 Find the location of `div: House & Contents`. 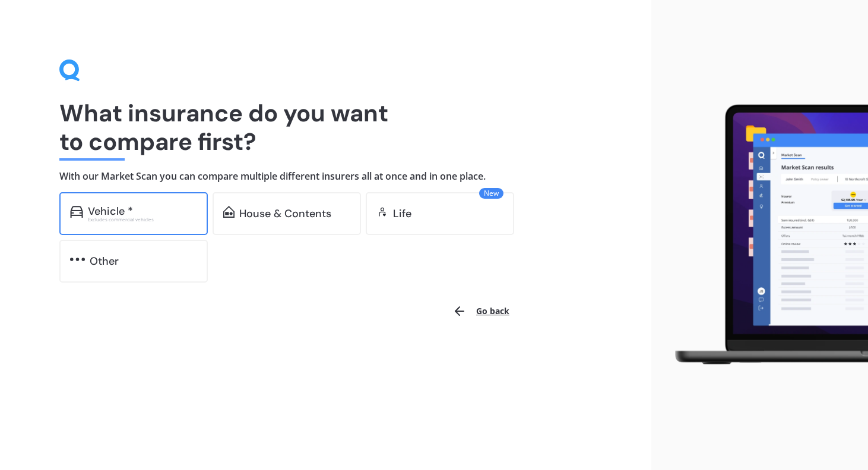

div: House & Contents is located at coordinates (285, 213).